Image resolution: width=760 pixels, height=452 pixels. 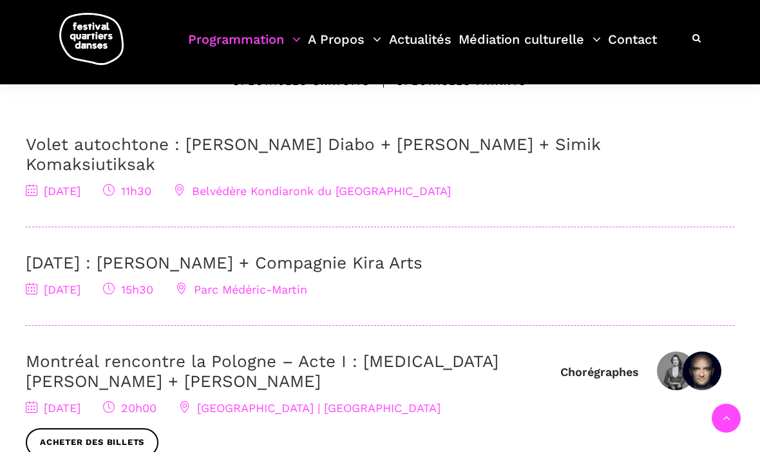 I want to click on span: 20h00, so click(x=129, y=408).